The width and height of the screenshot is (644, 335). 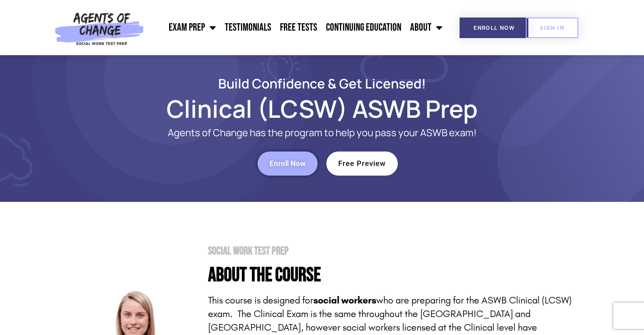 What do you see at coordinates (322, 84) in the screenshot?
I see `h2: Build Confidence & Get Licensed!` at bounding box center [322, 84].